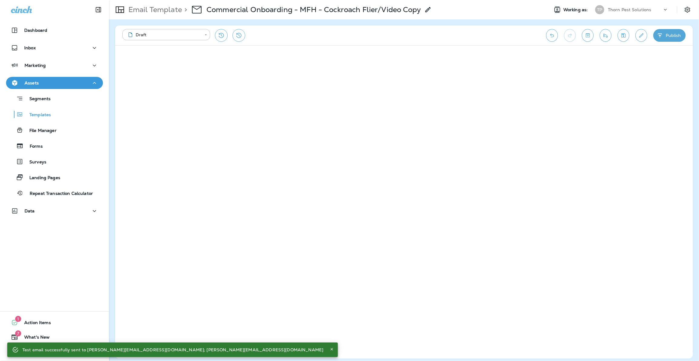 This screenshot has height=361, width=699. What do you see at coordinates (576, 10) in the screenshot?
I see `span: Working as:` at bounding box center [576, 10].